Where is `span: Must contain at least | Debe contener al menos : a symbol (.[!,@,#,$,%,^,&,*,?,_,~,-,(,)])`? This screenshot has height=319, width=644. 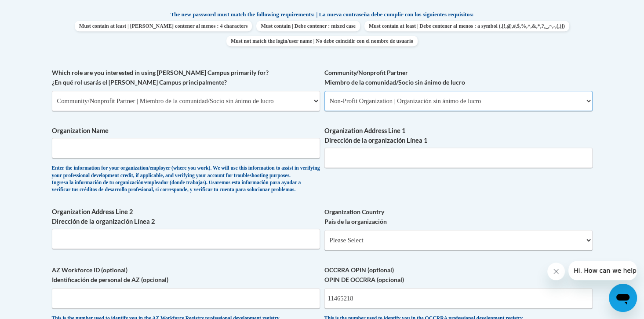 span: Must contain at least | Debe contener al menos : a symbol (.[!,@,#,$,%,^,&,*,?,_,~,-,(,)]) is located at coordinates (467, 26).